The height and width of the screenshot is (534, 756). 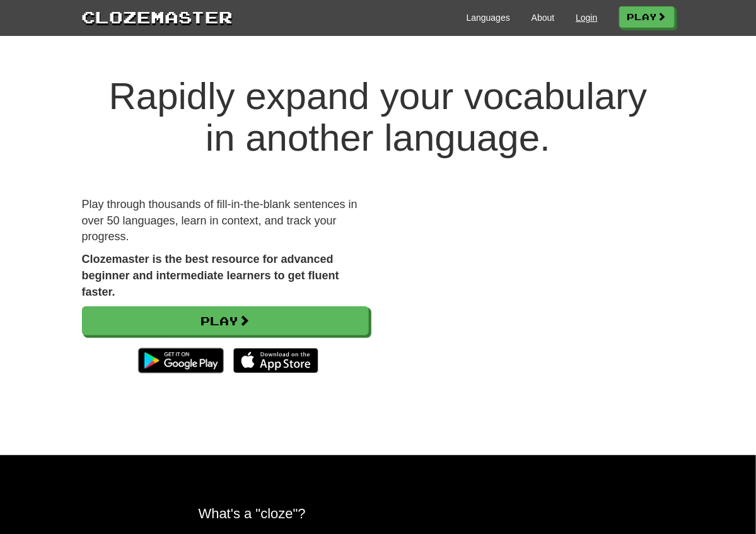 I want to click on h2: What's a "cloze"?, so click(x=378, y=513).